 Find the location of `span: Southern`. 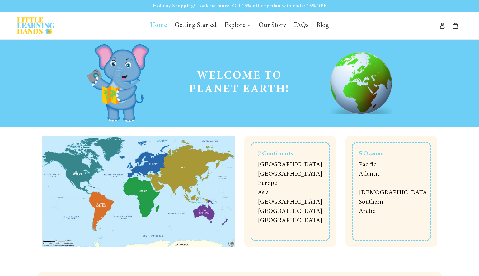

span: Southern is located at coordinates (371, 202).